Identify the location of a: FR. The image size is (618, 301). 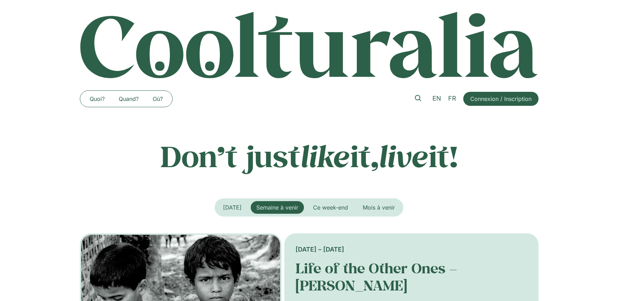
(452, 98).